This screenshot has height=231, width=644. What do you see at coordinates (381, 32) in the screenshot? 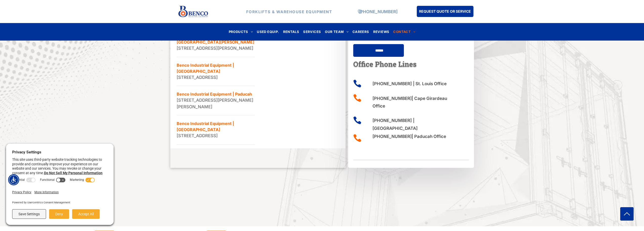
I see `a: REVIEWS` at bounding box center [381, 32].